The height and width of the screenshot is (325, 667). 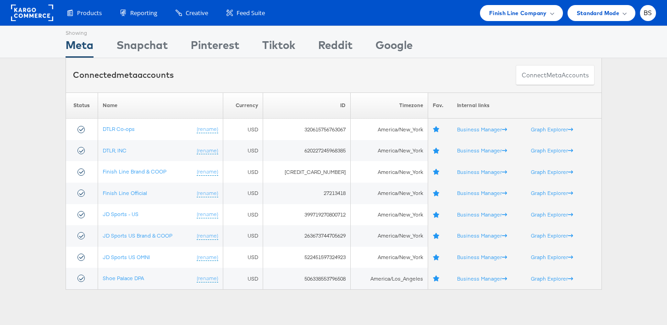 What do you see at coordinates (394, 47) in the screenshot?
I see `div: Google` at bounding box center [394, 47].